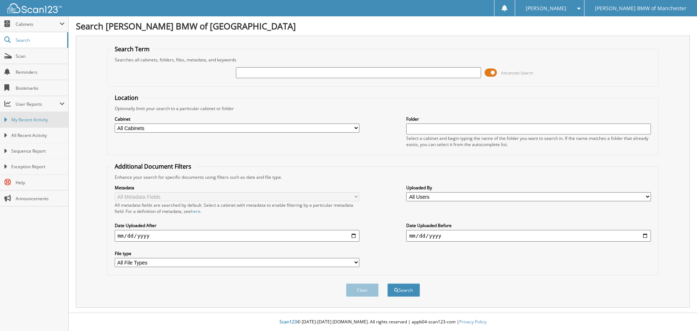 Image resolution: width=697 pixels, height=331 pixels. What do you see at coordinates (132, 49) in the screenshot?
I see `legend: Search Term` at bounding box center [132, 49].